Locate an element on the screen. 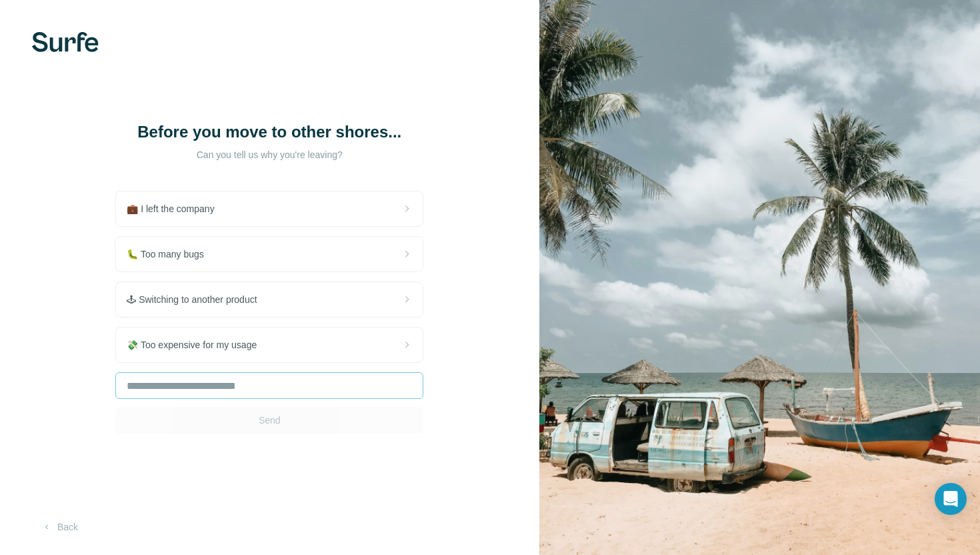 The width and height of the screenshot is (980, 555). span: 🕹 Switching to another product is located at coordinates (197, 300).